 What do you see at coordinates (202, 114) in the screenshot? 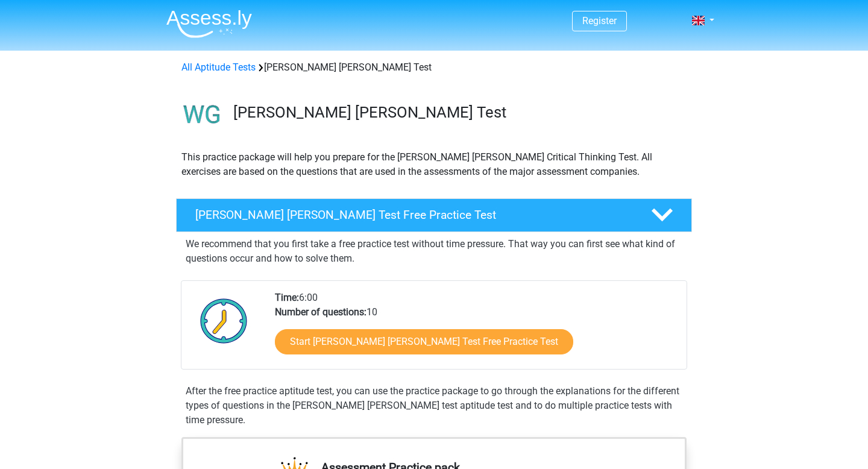
I see `img: watson glaser test` at bounding box center [202, 114].